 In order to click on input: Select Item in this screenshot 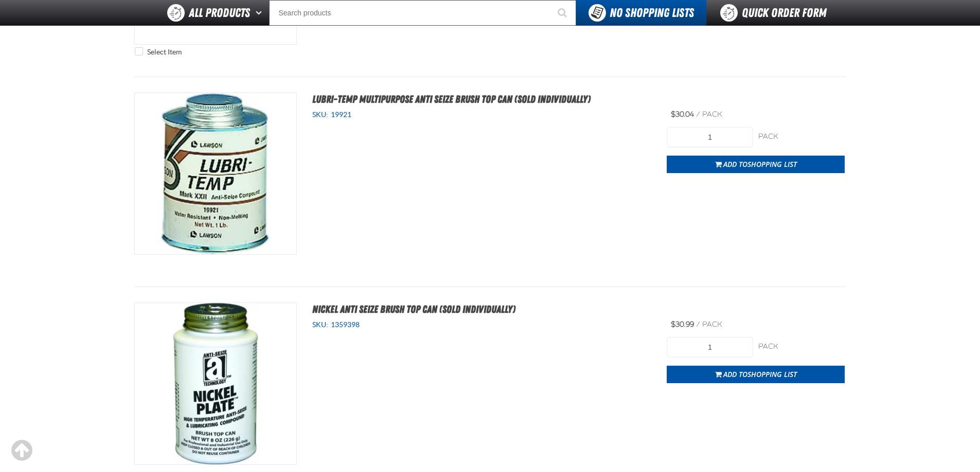, I will do `click(139, 52)`.